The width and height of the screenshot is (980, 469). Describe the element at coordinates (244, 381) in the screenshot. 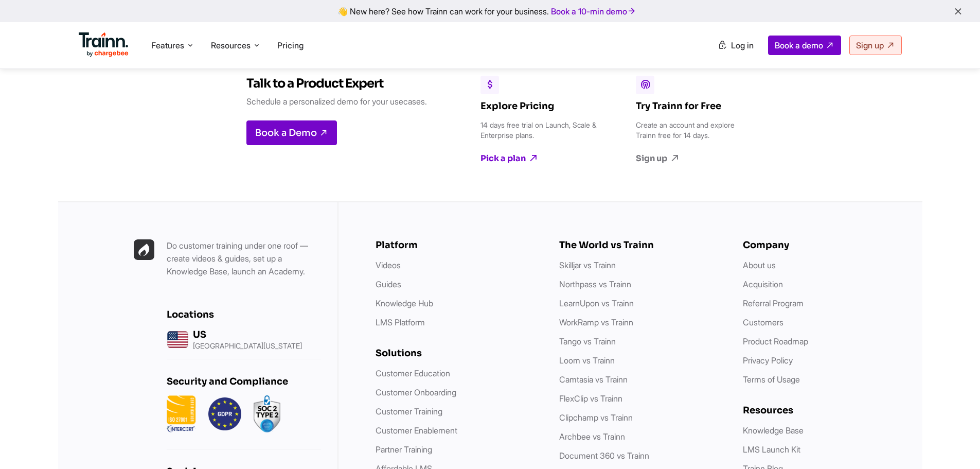

I see `div: Security and Compliance` at that location.